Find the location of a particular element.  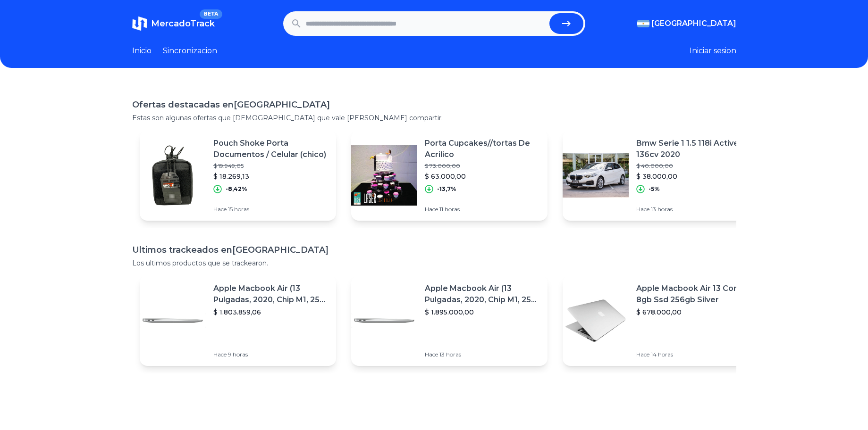

p: $ 1.895.000,00 is located at coordinates (483, 312).